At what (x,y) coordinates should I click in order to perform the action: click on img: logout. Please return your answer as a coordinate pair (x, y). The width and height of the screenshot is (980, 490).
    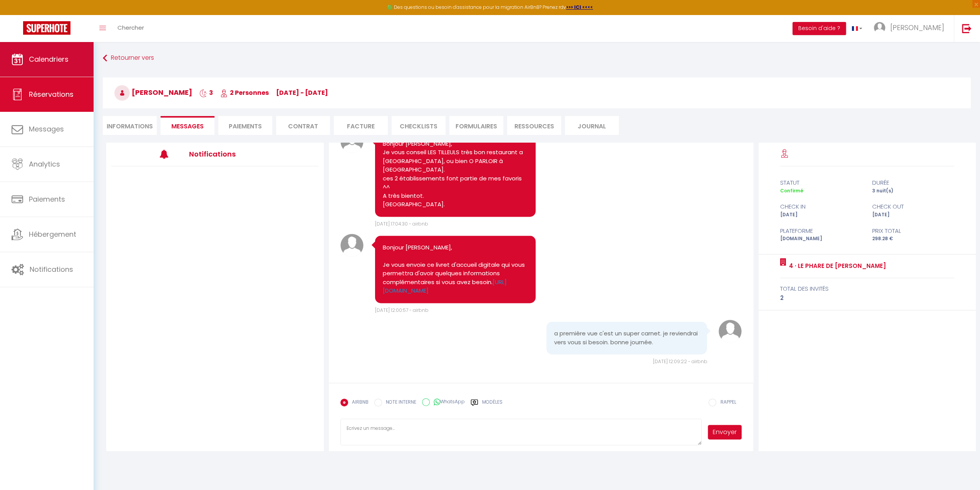
    Looking at the image, I should click on (967, 28).